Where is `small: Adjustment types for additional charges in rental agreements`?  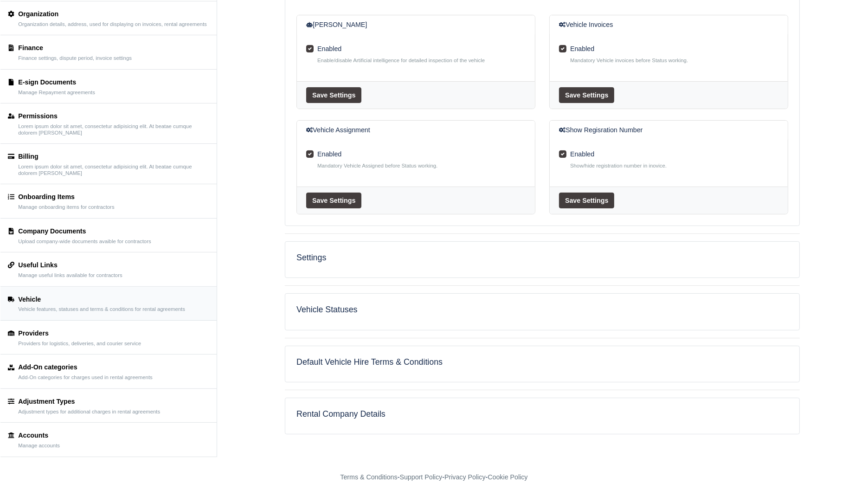 small: Adjustment types for additional charges in rental agreements is located at coordinates (89, 412).